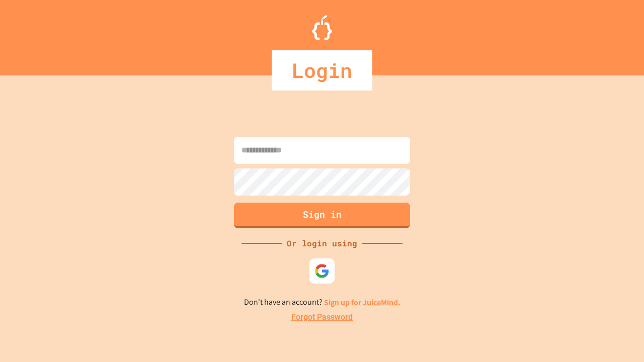 The height and width of the screenshot is (362, 644). What do you see at coordinates (322, 318) in the screenshot?
I see `a: Forgot Password` at bounding box center [322, 318].